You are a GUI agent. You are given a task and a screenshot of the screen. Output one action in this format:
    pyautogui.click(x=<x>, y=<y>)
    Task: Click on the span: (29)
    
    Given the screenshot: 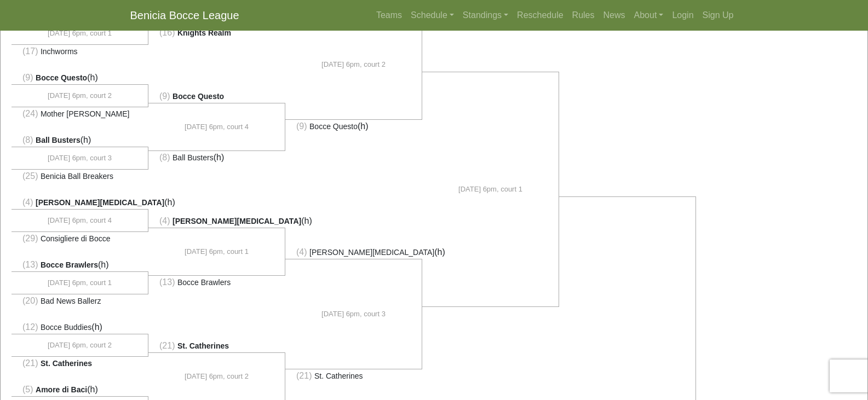 What is the action you would take?
    pyautogui.click(x=30, y=238)
    